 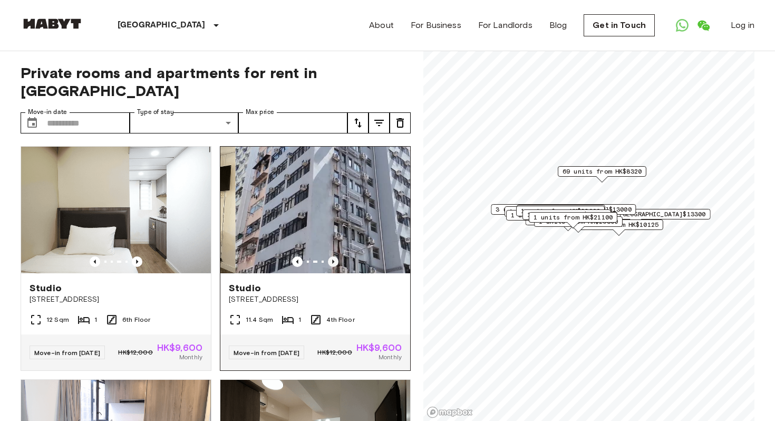 I want to click on a: Blog, so click(x=558, y=25).